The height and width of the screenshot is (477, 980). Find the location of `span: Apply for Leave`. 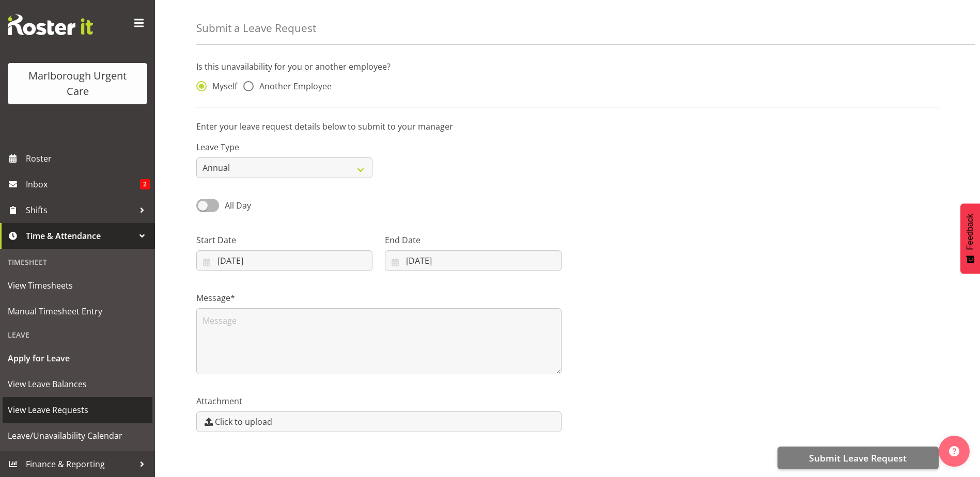

span: Apply for Leave is located at coordinates (77, 358).